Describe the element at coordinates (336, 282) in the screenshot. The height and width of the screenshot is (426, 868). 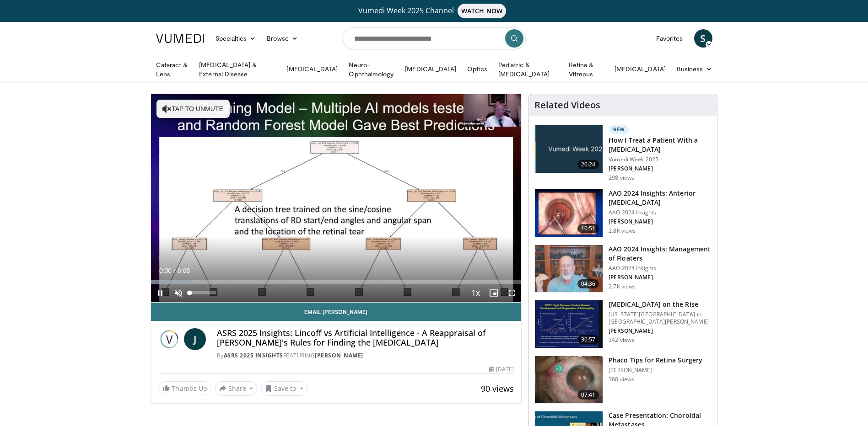
I see `div: Progress Bar` at that location.